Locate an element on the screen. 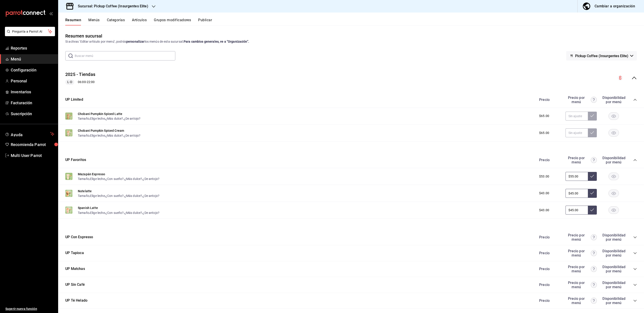  span: Reportes is located at coordinates (32, 48).